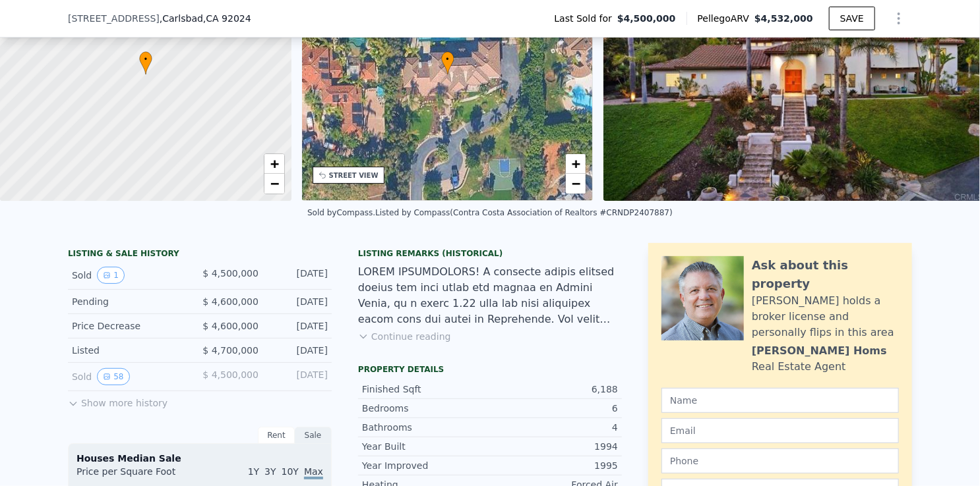  I want to click on button: Show Options, so click(899, 18).